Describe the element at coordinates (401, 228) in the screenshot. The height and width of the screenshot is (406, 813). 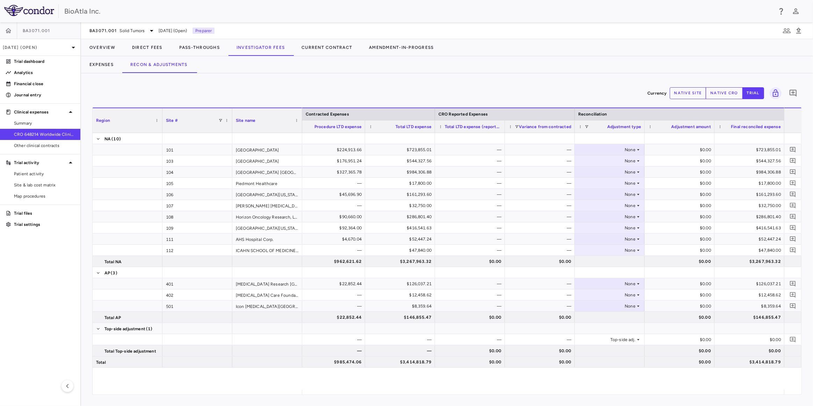
I see `div: $416,541.63` at that location.